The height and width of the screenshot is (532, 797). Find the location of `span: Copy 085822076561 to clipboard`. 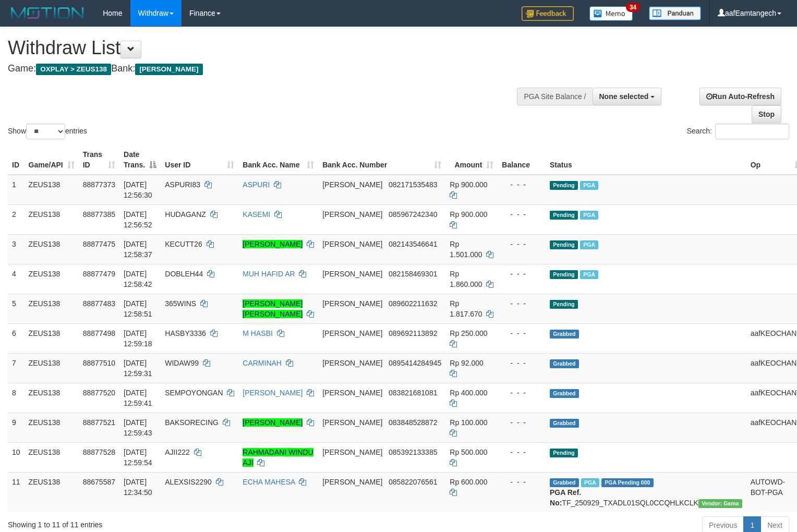

span: Copy 085822076561 to clipboard is located at coordinates (413, 482).